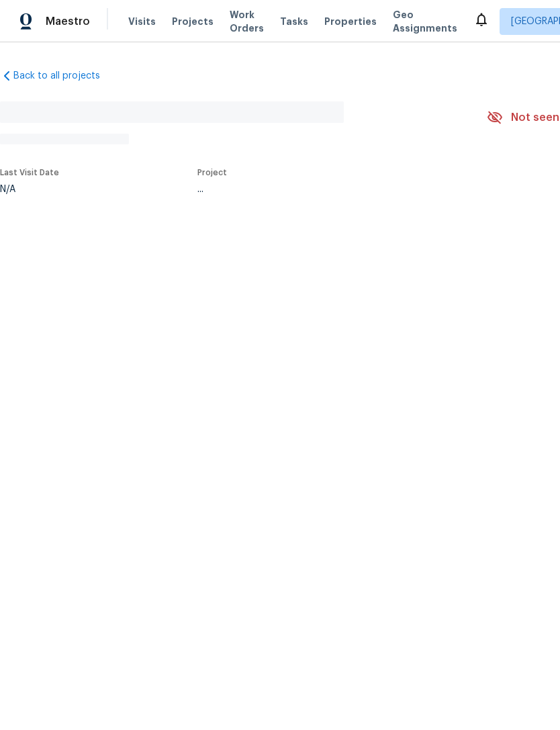  Describe the element at coordinates (425, 21) in the screenshot. I see `span: Geo Assignments` at that location.